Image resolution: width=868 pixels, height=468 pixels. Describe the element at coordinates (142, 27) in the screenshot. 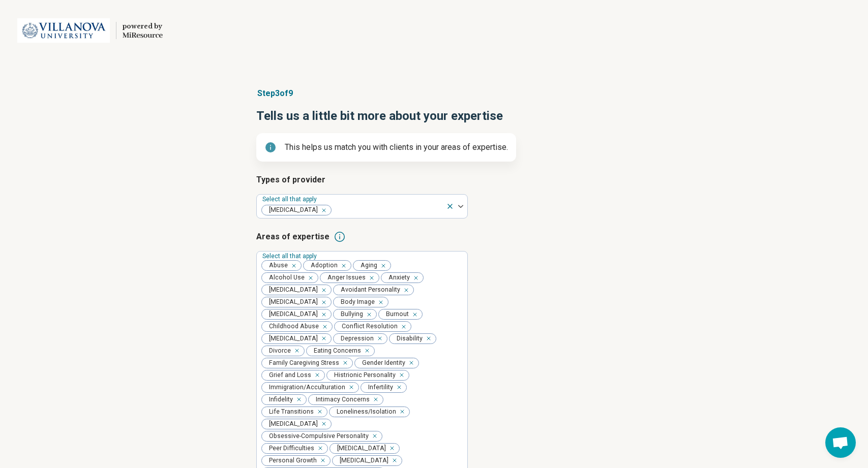

I see `div: powered by` at that location.